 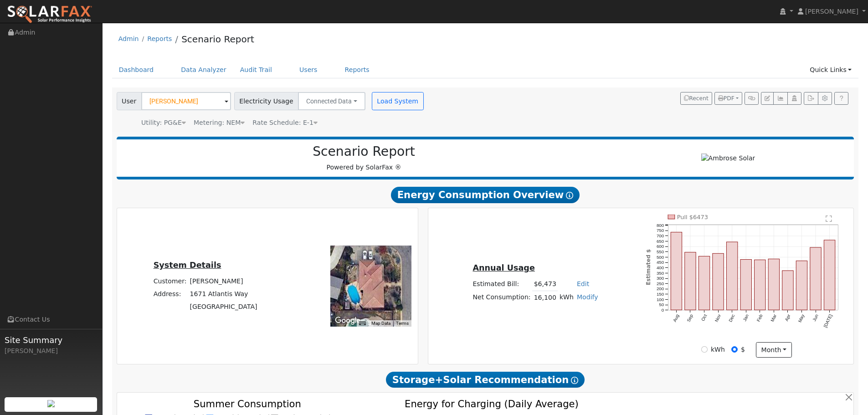 I want to click on text: 450, so click(x=660, y=262).